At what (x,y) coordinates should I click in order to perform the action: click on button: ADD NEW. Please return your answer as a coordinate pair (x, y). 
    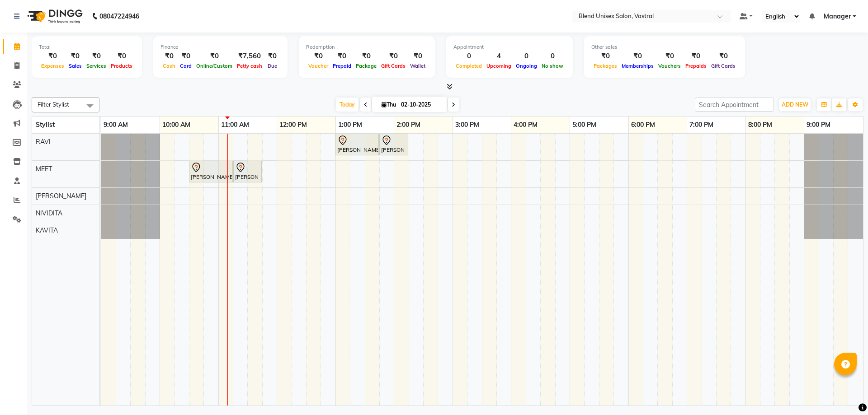
    Looking at the image, I should click on (795, 105).